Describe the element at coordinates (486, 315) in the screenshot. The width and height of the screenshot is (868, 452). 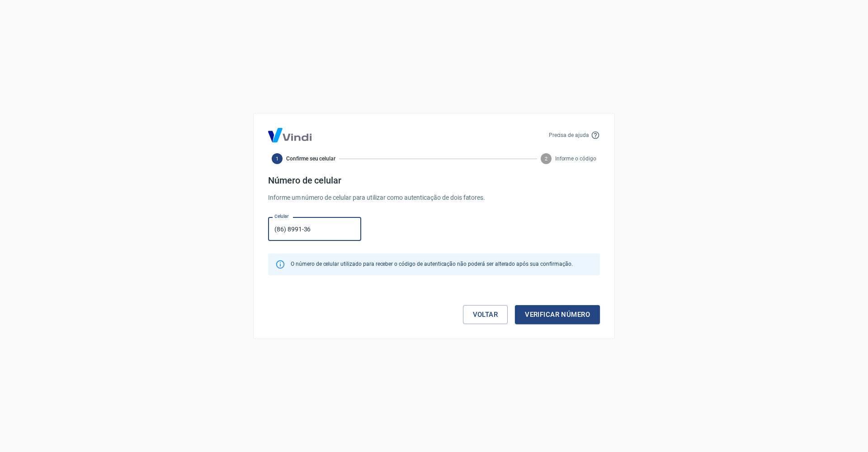
I see `a: Voltar` at that location.